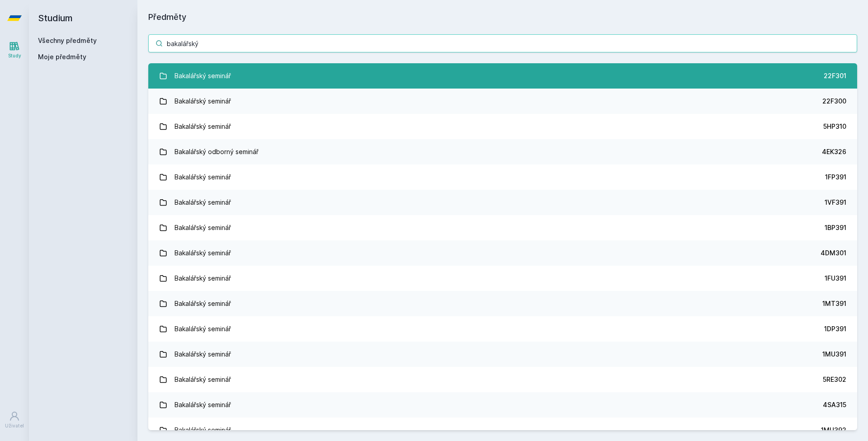  What do you see at coordinates (834, 101) in the screenshot?
I see `div: 22F300` at bounding box center [834, 101].